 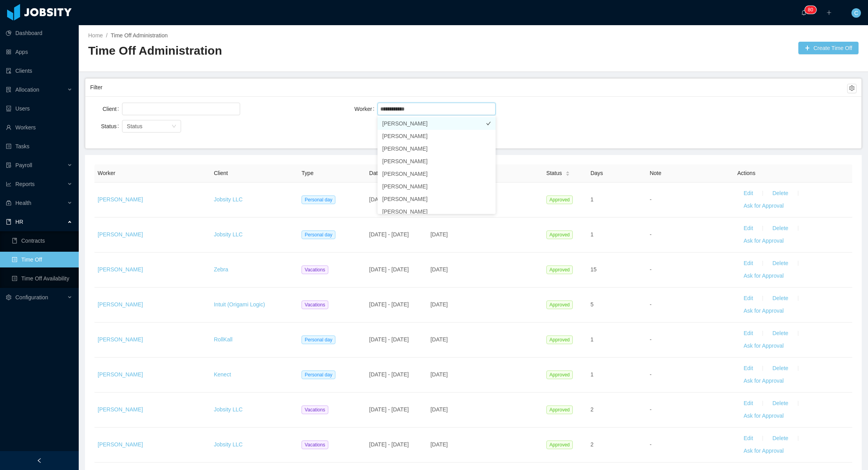 I want to click on sup: 80, so click(x=810, y=10).